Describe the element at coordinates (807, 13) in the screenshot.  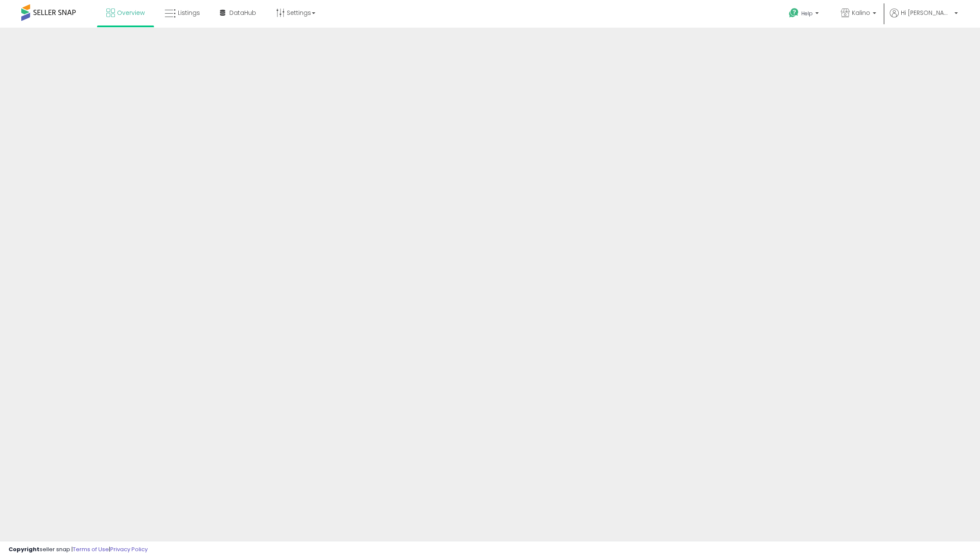
I see `span: Help` at that location.